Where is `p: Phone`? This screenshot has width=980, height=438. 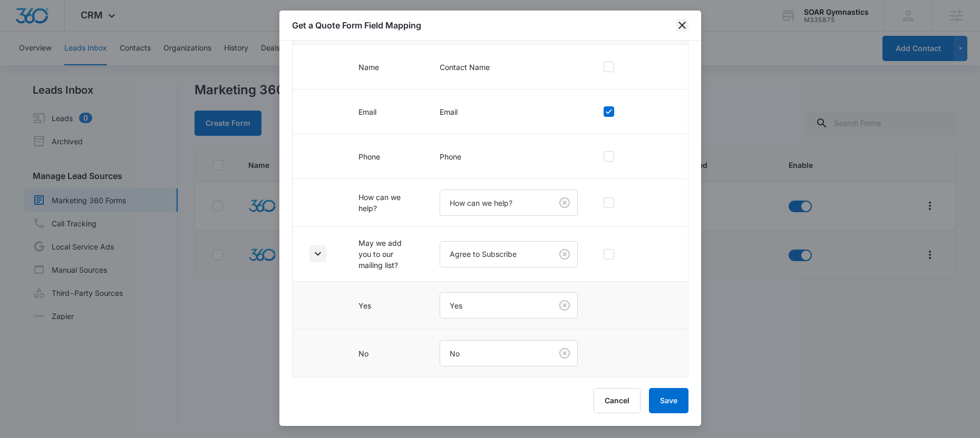
p: Phone is located at coordinates (509, 157).